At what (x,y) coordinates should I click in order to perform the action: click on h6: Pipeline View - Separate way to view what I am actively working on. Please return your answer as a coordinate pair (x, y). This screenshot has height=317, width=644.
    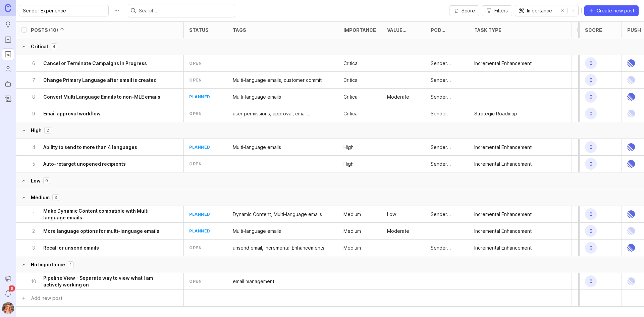
    Looking at the image, I should click on (104, 281).